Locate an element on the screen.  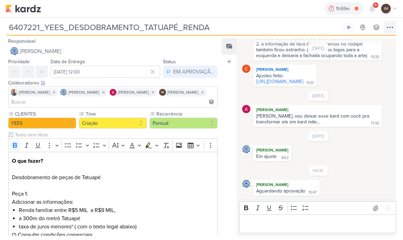
input: Select a date is located at coordinates (105, 72).